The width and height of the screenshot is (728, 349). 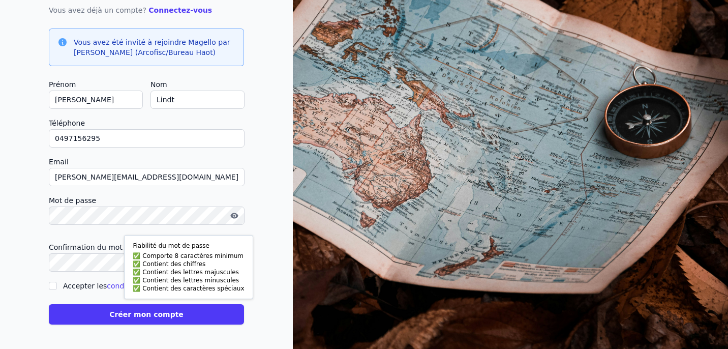 What do you see at coordinates (146, 162) in the screenshot?
I see `label: Email` at bounding box center [146, 162].